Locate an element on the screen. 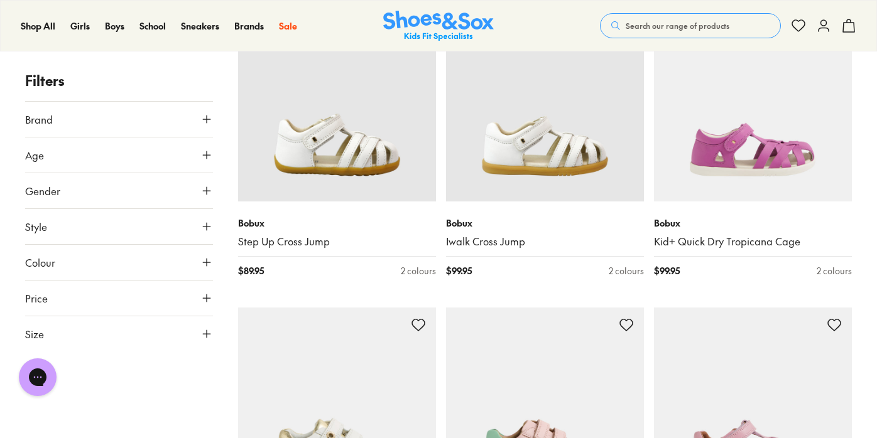  span: Price is located at coordinates (36, 298).